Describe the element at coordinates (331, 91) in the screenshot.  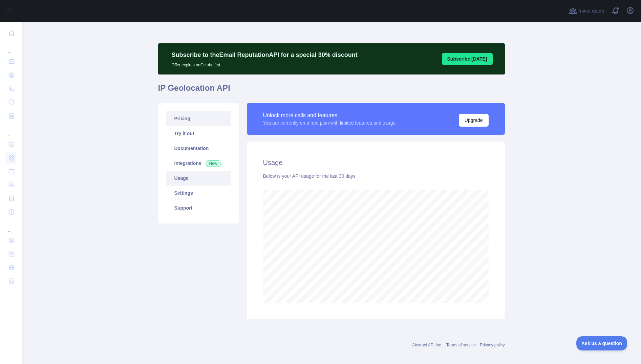
I see `h1: IP Geolocation API` at that location.